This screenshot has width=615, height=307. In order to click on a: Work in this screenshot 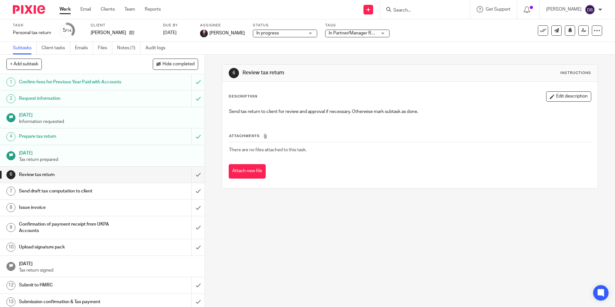, I will do `click(65, 9)`.